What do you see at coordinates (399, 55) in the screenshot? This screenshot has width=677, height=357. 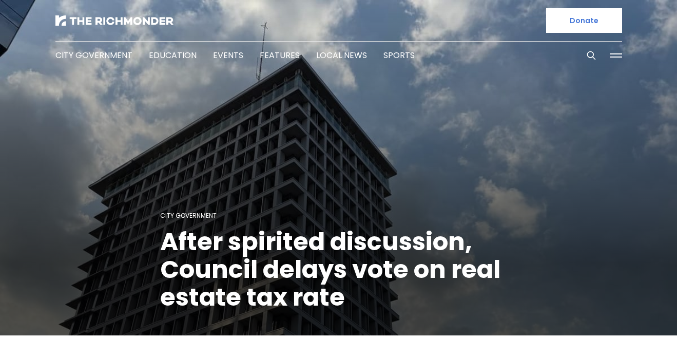 I see `a: Sports` at bounding box center [399, 55].